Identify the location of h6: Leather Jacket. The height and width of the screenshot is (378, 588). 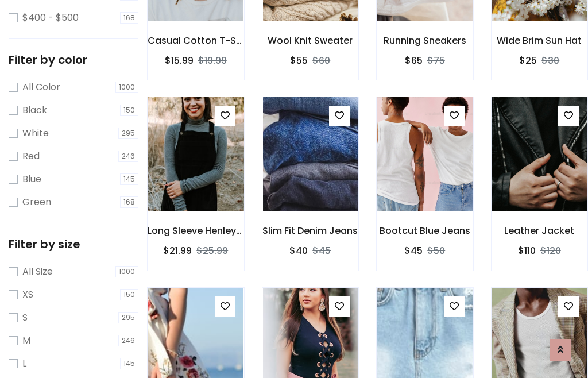
(540, 230).